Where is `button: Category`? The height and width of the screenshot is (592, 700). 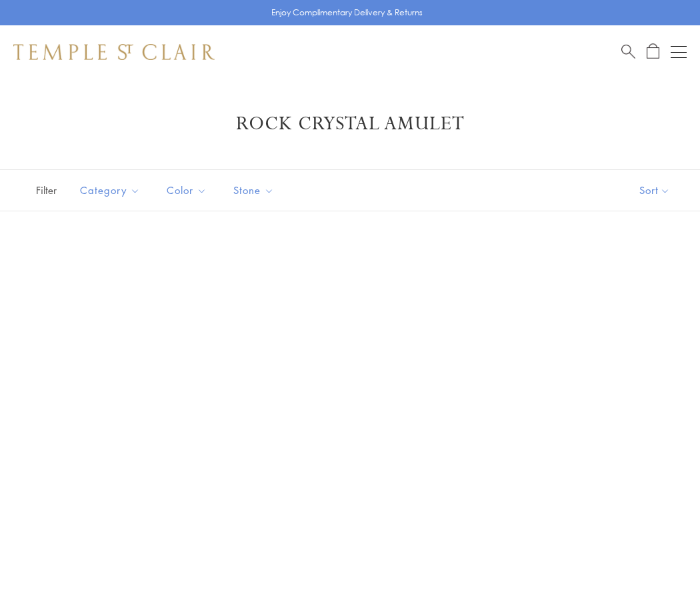 button: Category is located at coordinates (110, 190).